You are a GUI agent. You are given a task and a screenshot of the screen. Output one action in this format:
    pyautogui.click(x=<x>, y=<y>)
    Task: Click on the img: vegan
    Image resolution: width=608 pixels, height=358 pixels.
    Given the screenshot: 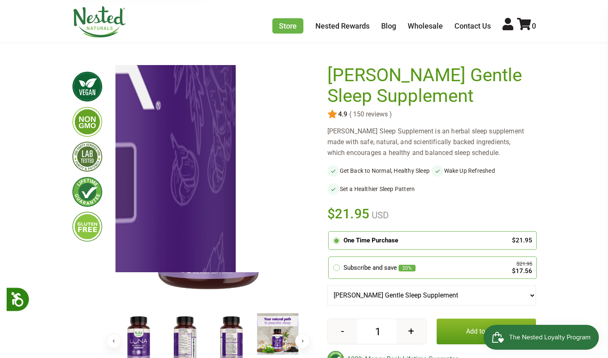 What is the action you would take?
    pyautogui.click(x=87, y=86)
    